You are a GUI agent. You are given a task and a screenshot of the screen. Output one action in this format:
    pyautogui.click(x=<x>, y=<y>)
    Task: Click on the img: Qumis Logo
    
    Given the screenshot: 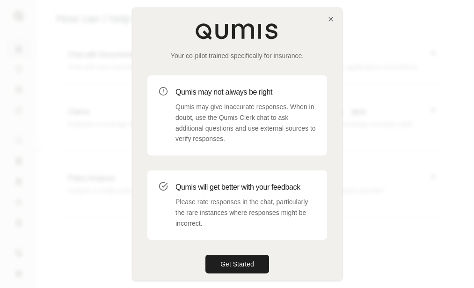 What is the action you would take?
    pyautogui.click(x=237, y=31)
    